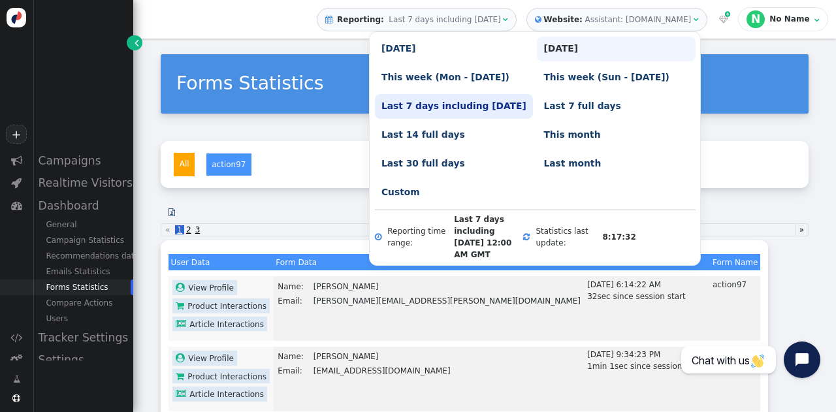 The image size is (836, 412). What do you see at coordinates (189, 230) in the screenshot?
I see `span: 2` at bounding box center [189, 230].